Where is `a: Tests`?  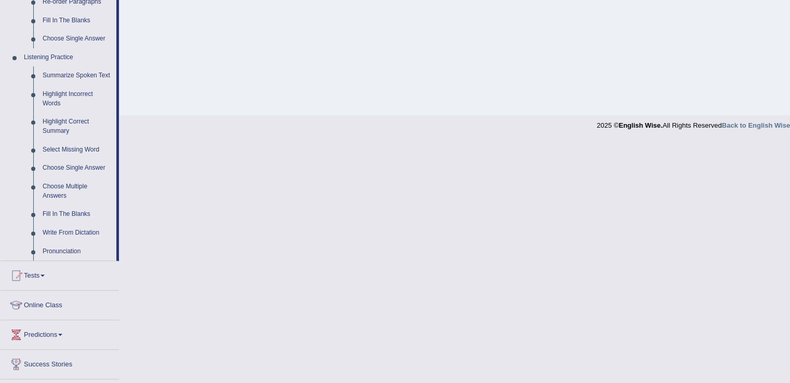
a: Tests is located at coordinates (60, 274).